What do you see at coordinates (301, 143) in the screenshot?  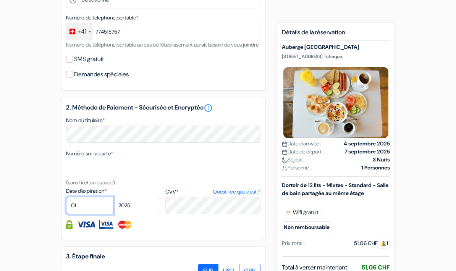 I see `span: Date d'arrivée :` at bounding box center [301, 143].